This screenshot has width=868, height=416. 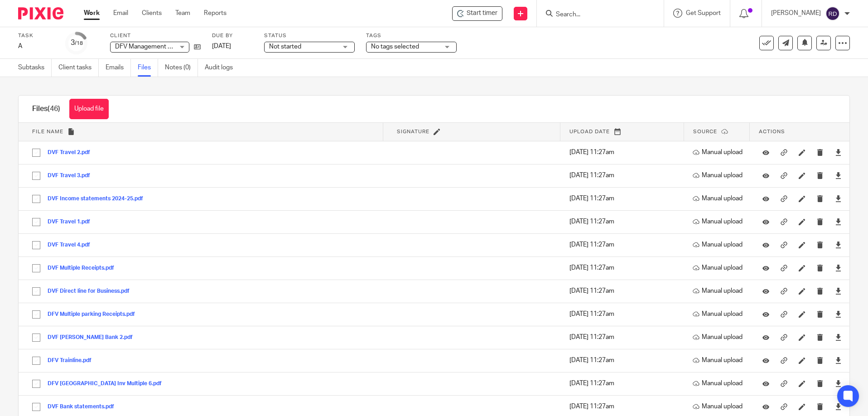 What do you see at coordinates (84, 407) in the screenshot?
I see `button: DVF Bank statements.pdf` at bounding box center [84, 407].